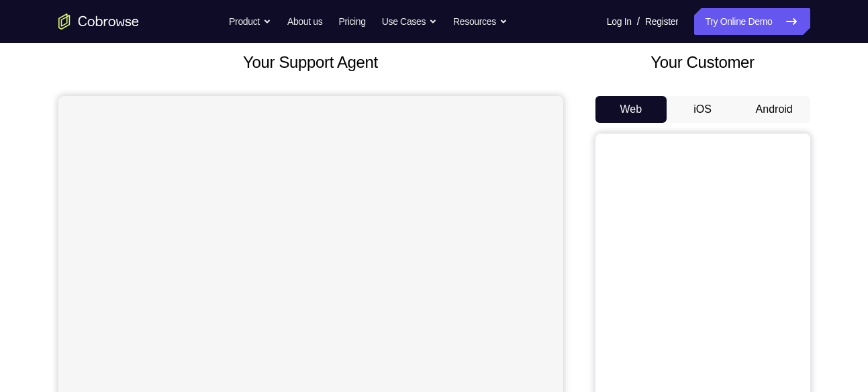  What do you see at coordinates (352, 22) in the screenshot?
I see `a: Pricing` at bounding box center [352, 22].